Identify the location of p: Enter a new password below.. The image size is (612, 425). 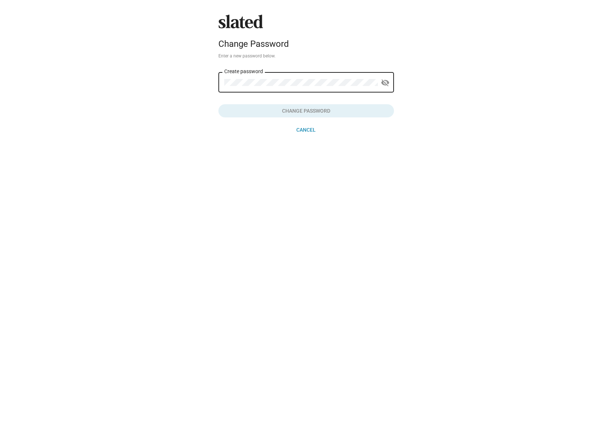
(306, 56).